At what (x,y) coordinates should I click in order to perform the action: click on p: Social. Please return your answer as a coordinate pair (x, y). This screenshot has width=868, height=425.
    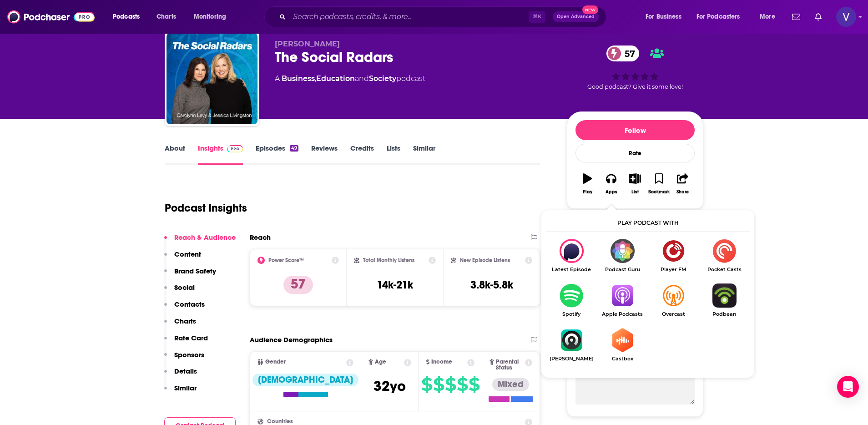
    Looking at the image, I should click on (184, 287).